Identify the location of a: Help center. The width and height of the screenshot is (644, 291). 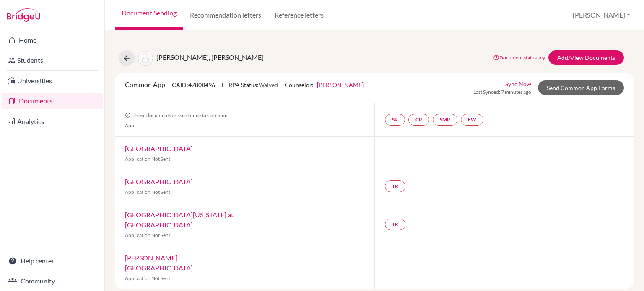
(52, 261).